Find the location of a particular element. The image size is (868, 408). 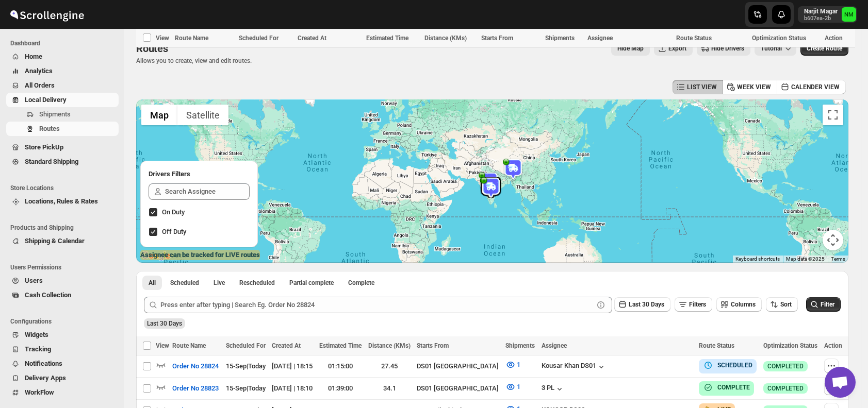

button: Shipments is located at coordinates (63, 115).